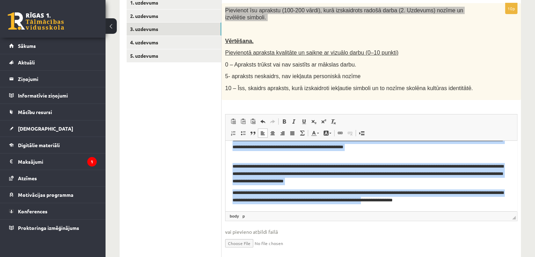  I want to click on a: Insert/Remove Numbered List, so click(233, 133).